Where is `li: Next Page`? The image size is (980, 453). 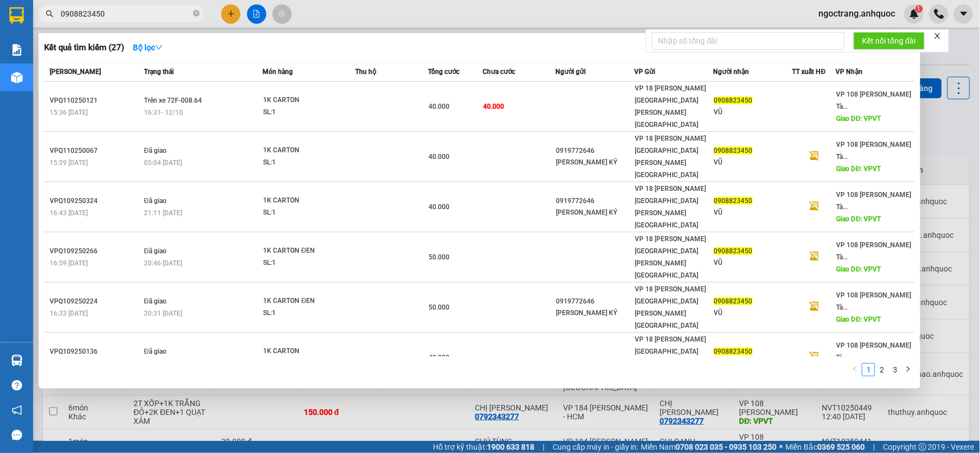 li: Next Page is located at coordinates (909, 370).